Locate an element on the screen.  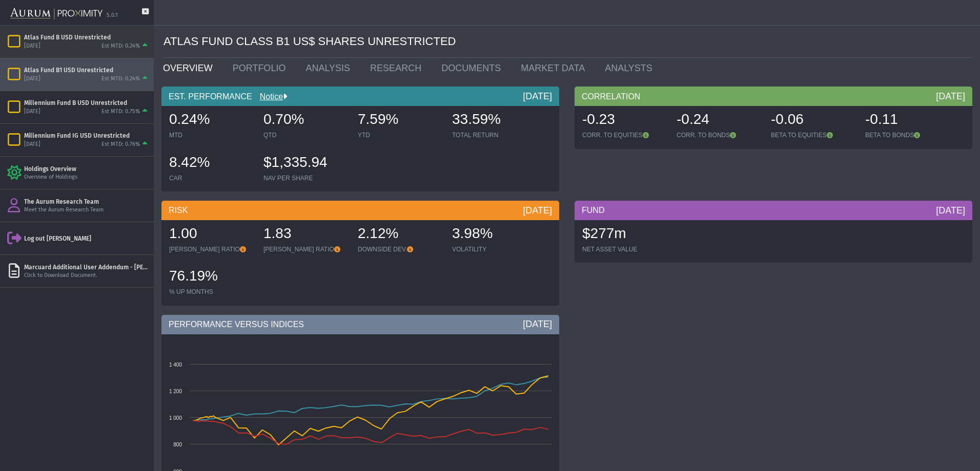
div: BETA TO EQUITIES is located at coordinates (813, 135).